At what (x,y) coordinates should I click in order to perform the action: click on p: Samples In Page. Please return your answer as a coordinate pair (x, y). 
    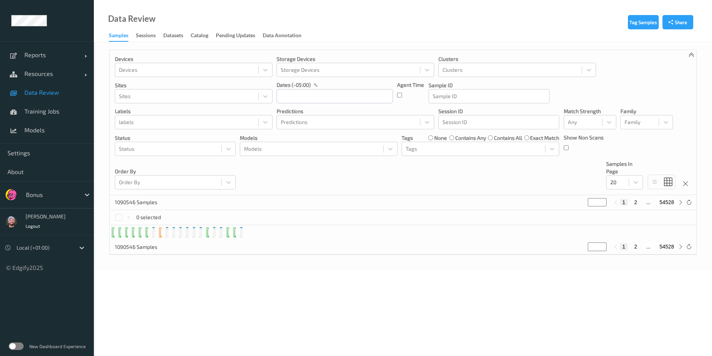
    Looking at the image, I should click on (625, 167).